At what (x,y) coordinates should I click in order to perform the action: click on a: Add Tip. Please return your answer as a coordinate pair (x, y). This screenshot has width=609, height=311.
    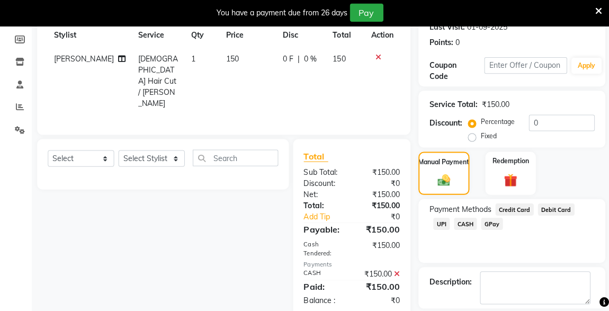
    Looking at the image, I should click on (327, 217).